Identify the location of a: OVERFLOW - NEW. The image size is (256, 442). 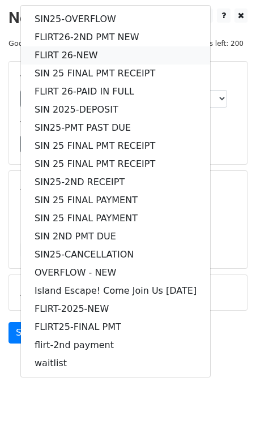
(115, 273).